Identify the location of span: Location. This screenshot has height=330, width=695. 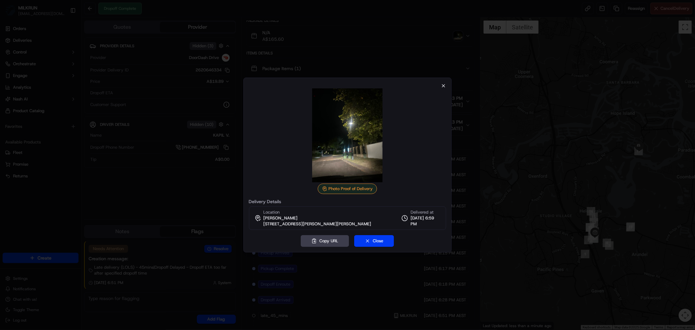
(272, 212).